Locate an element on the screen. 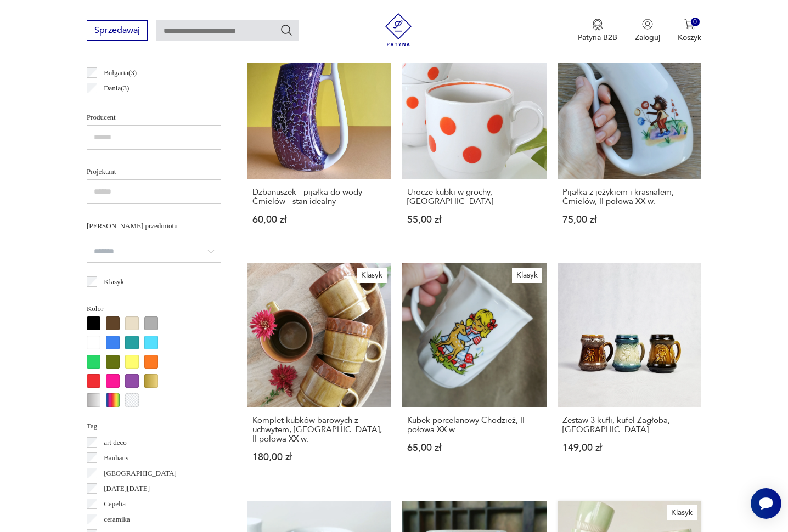  h3: Kubek porcelanowy Chodzież, II połowa XX w. is located at coordinates (474, 425).